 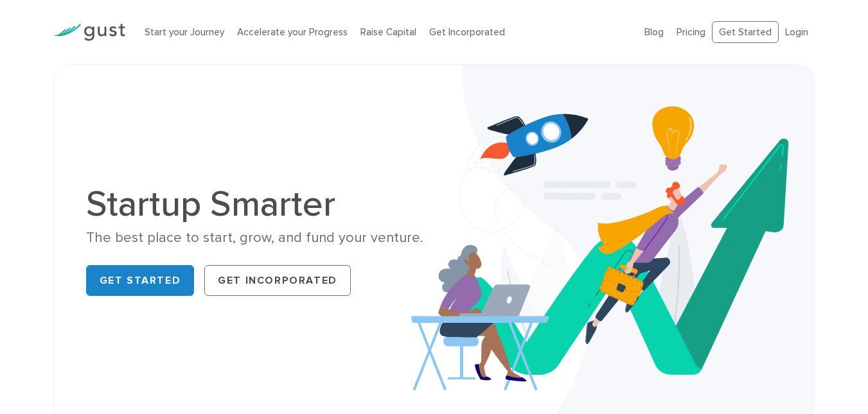 I want to click on div: The best place to start, grow, and fund your venture., so click(x=255, y=238).